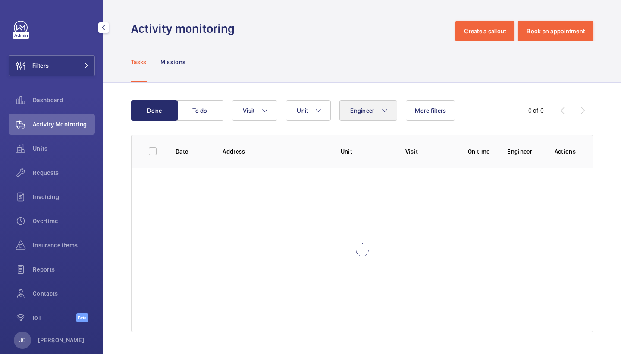 The image size is (621, 354). Describe the element at coordinates (64, 100) in the screenshot. I see `span: Dashboard` at that location.